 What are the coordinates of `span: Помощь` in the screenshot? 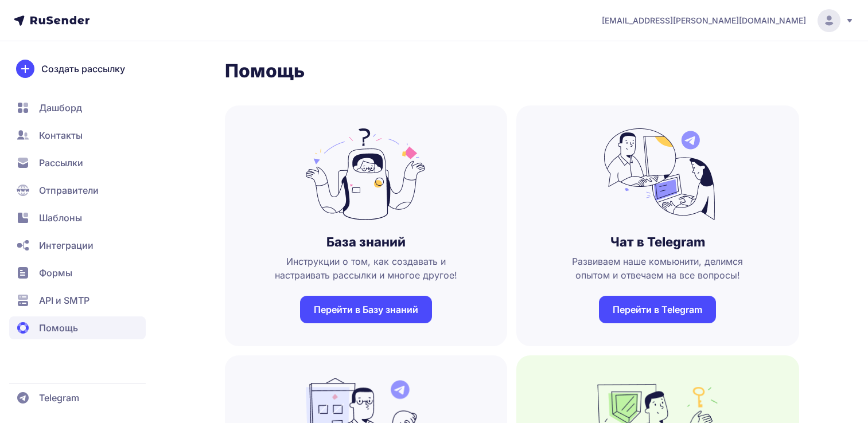 It's located at (58, 328).